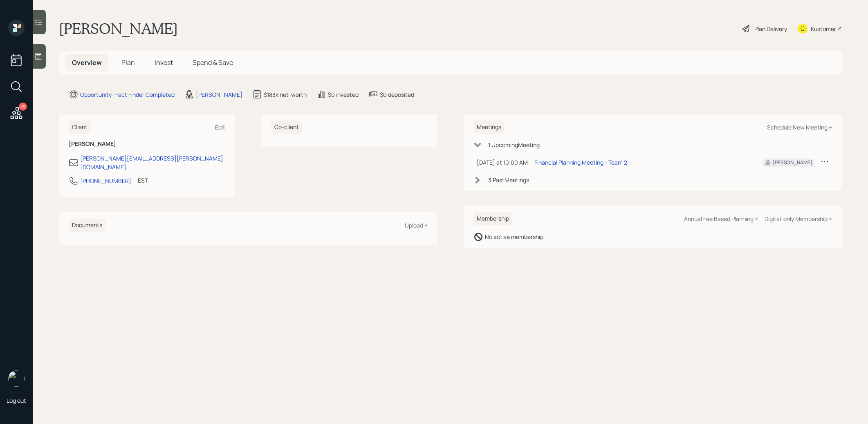 Image resolution: width=868 pixels, height=424 pixels. I want to click on div: No active membership, so click(514, 237).